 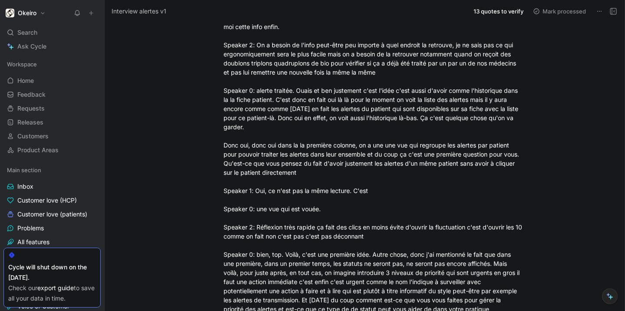 I want to click on span: All features, so click(x=33, y=242).